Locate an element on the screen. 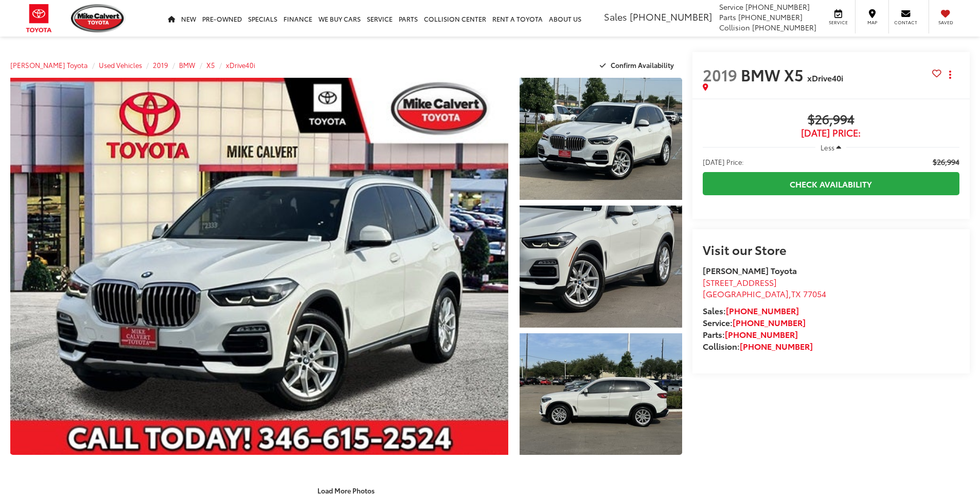  span: Less is located at coordinates (828, 147).